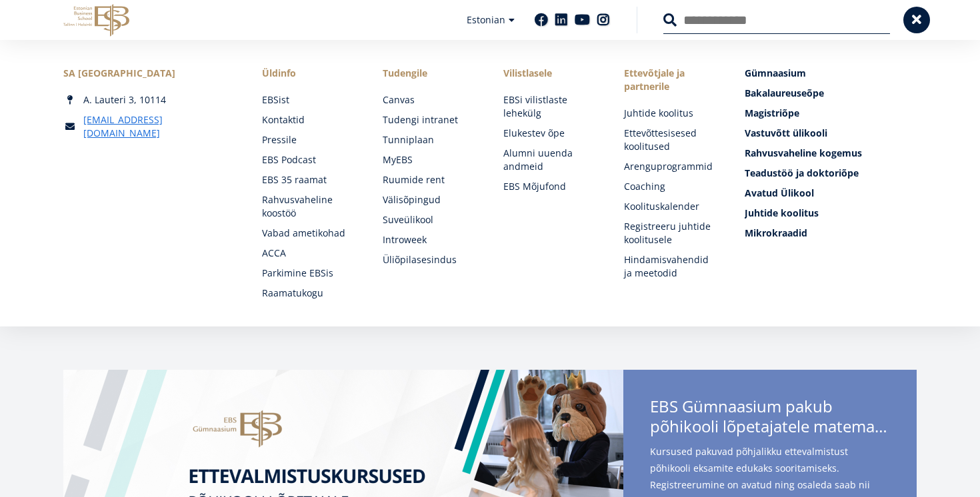  What do you see at coordinates (541, 20) in the screenshot?
I see `a: Facebook` at bounding box center [541, 20].